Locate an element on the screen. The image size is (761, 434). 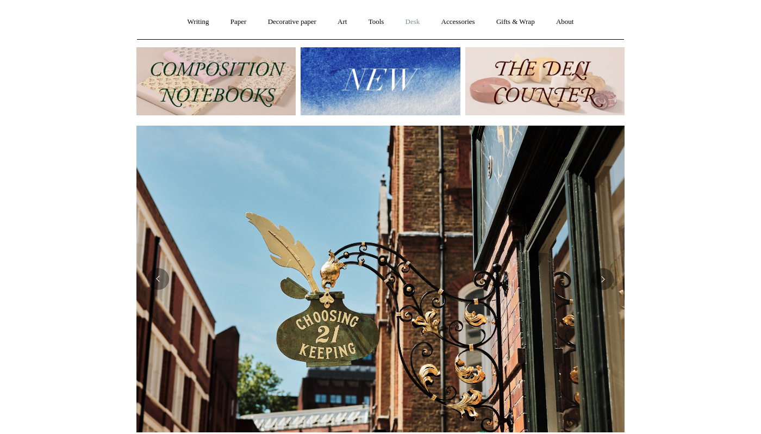
a: Gifts & Wrap is located at coordinates (515, 22).